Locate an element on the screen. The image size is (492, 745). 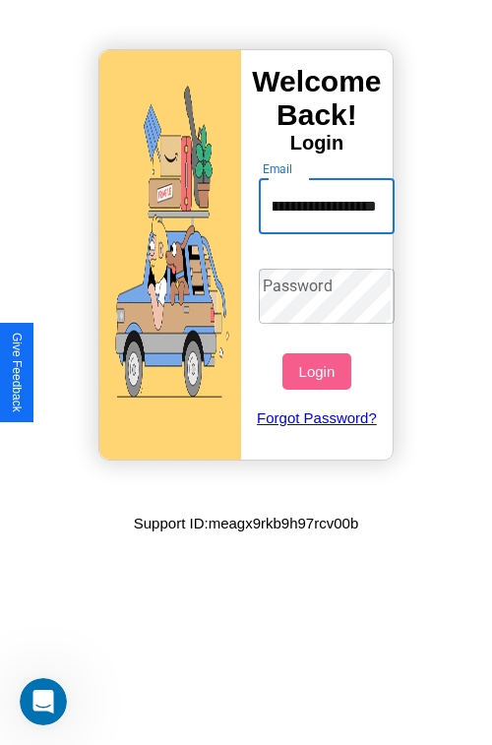
p: Support ID: meagx9rkb9h97rcv00b is located at coordinates (246, 522).